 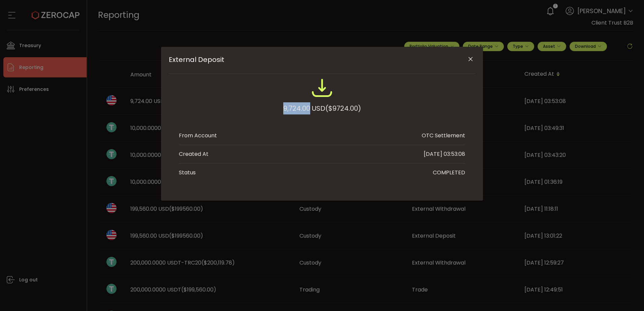 What do you see at coordinates (470, 59) in the screenshot?
I see `button: Close` at bounding box center [470, 59].